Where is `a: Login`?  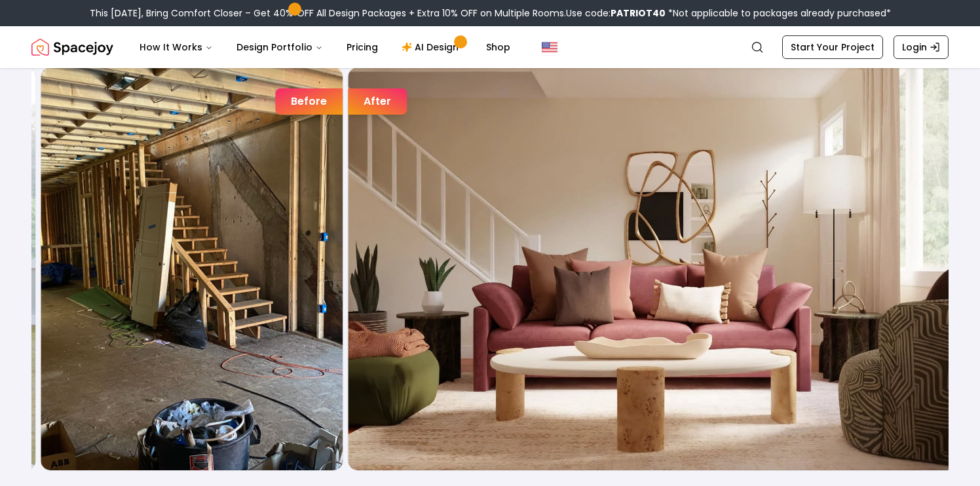
a: Login is located at coordinates (922, 47).